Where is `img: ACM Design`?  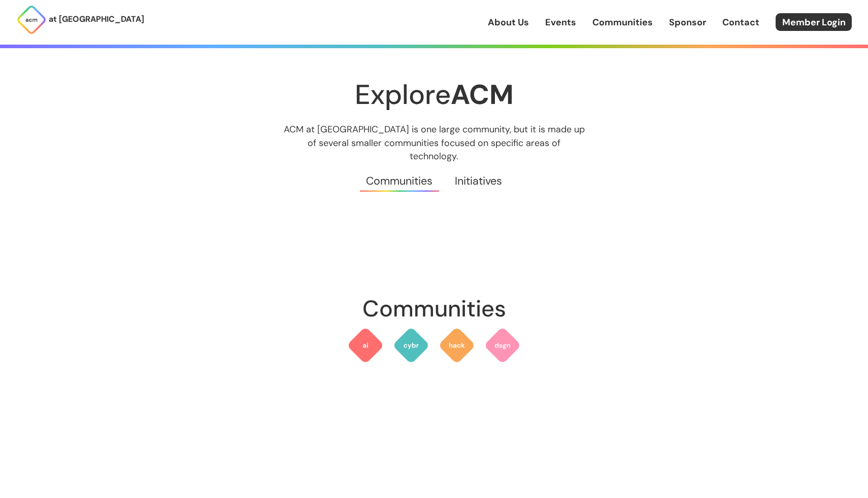 img: ACM Design is located at coordinates (502, 346).